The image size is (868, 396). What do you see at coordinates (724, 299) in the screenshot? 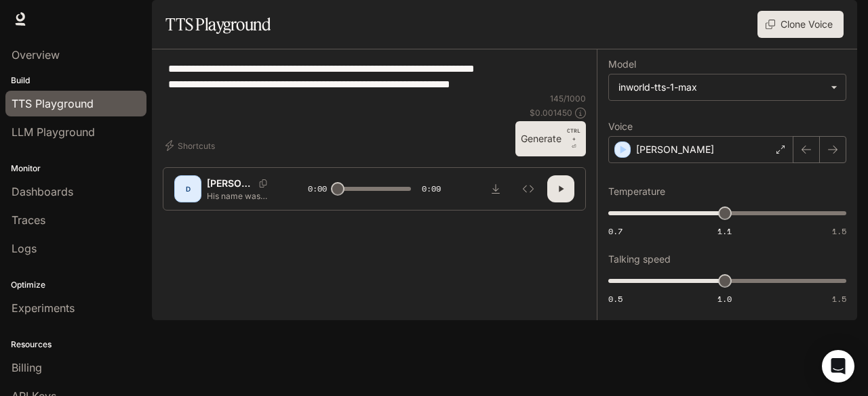
I see `span: 1.0` at bounding box center [724, 299].